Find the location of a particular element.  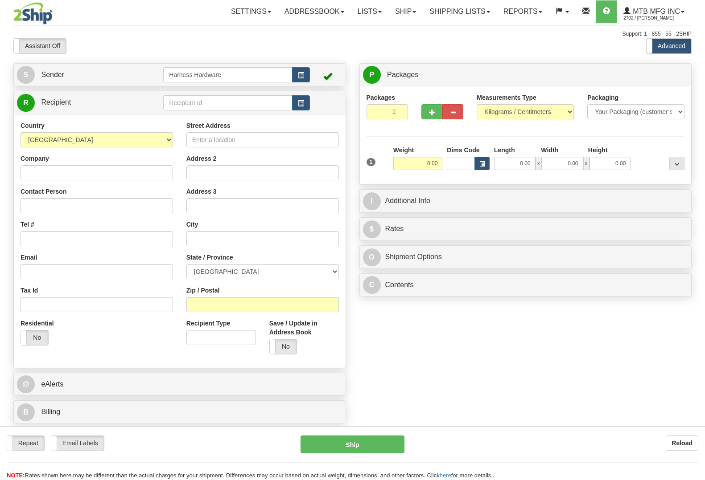

span: B is located at coordinates (26, 413).